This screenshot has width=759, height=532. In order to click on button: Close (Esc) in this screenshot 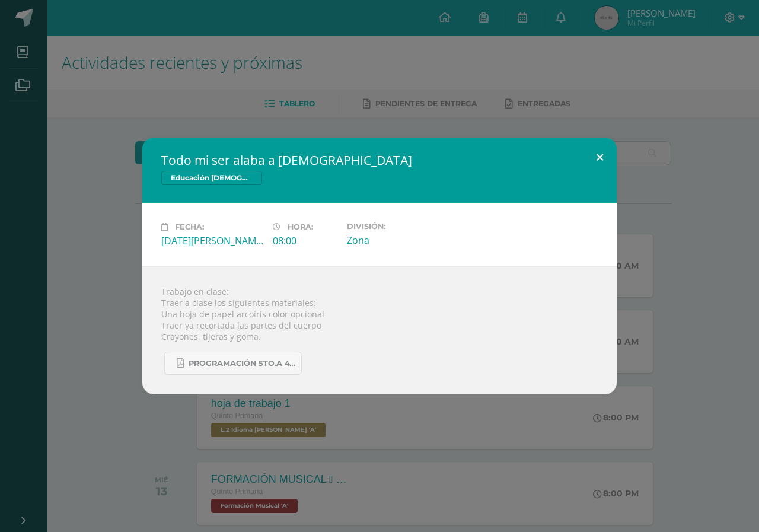, I will do `click(600, 158)`.